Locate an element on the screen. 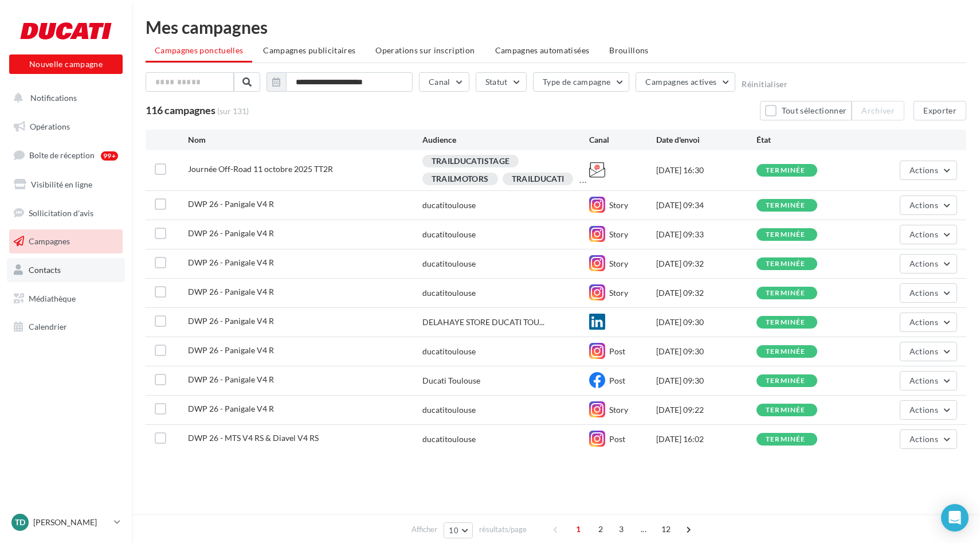 The image size is (980, 543). span: Operations sur inscription is located at coordinates (425, 50).